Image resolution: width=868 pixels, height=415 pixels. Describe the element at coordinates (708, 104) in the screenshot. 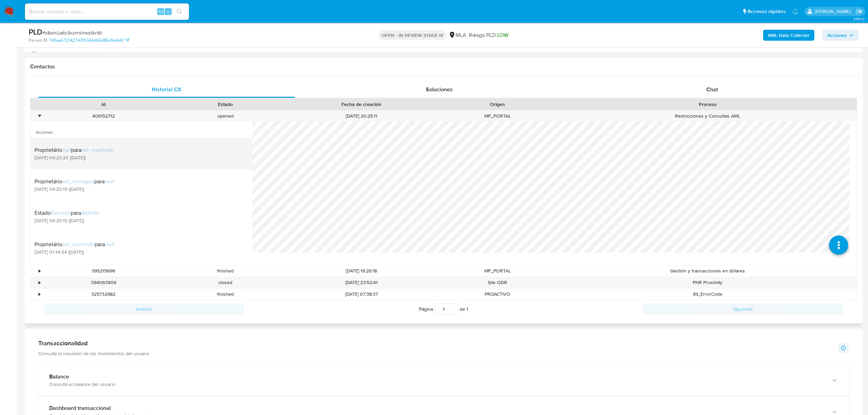

I see `div: Proceso` at that location.